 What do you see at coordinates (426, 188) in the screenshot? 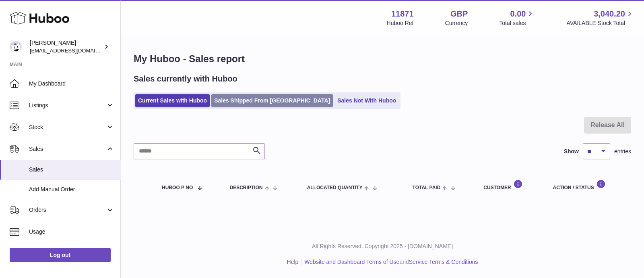
I see `span: Total paid` at bounding box center [426, 188].